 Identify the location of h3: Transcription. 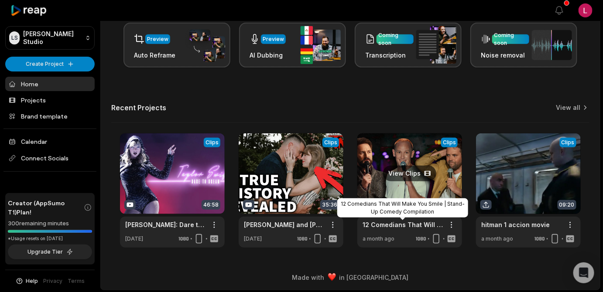
(389, 55).